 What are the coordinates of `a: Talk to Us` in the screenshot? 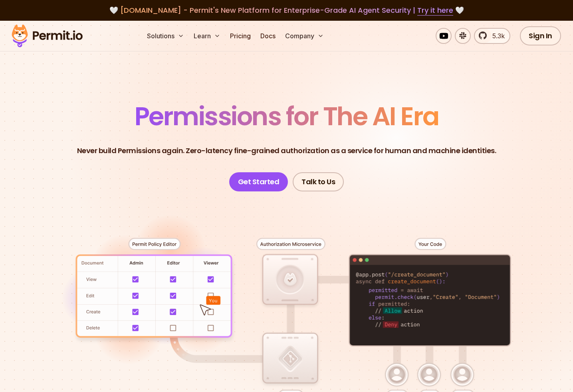 It's located at (318, 182).